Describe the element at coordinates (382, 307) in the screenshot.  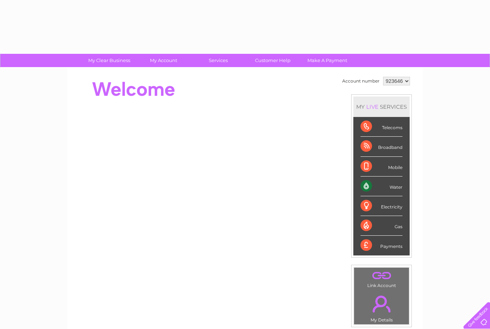
I see `td: My Details` at that location.